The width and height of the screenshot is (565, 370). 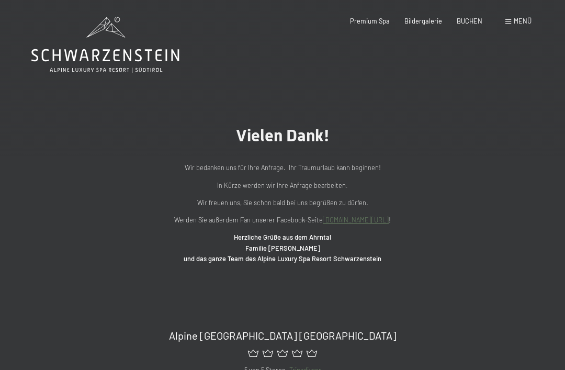 What do you see at coordinates (283, 185) in the screenshot?
I see `p: In Kürze werden wir Ihre Anfrage bearbeiten.` at bounding box center [283, 185].